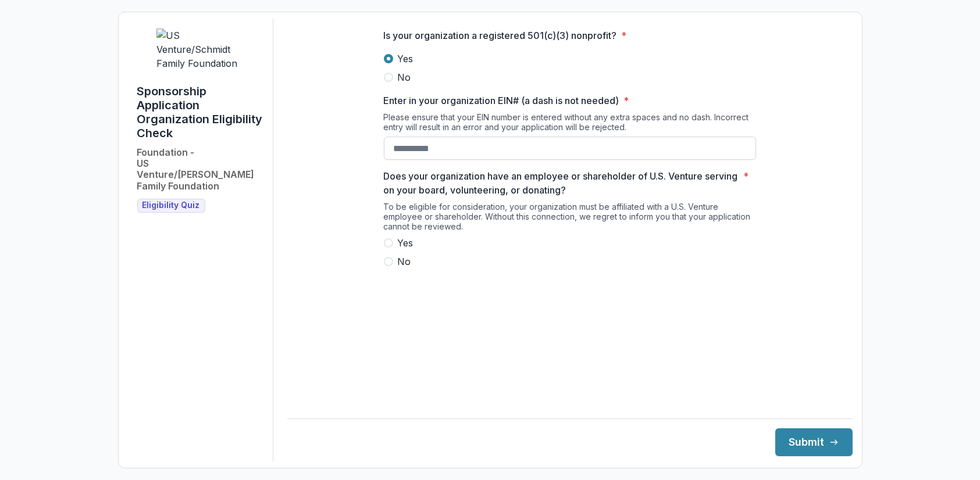 The height and width of the screenshot is (480, 980). Describe the element at coordinates (171, 205) in the screenshot. I see `span: Eligibility Quiz` at that location.